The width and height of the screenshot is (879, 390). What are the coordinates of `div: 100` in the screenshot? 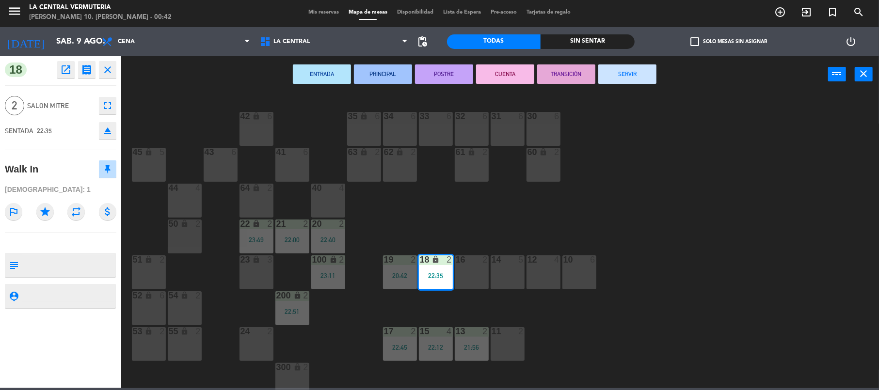 It's located at (312, 260).